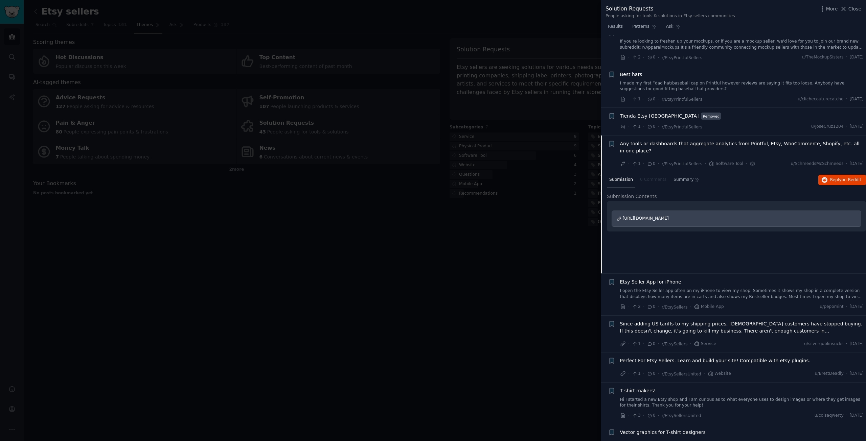  I want to click on button: Replyon Reddit, so click(842, 180).